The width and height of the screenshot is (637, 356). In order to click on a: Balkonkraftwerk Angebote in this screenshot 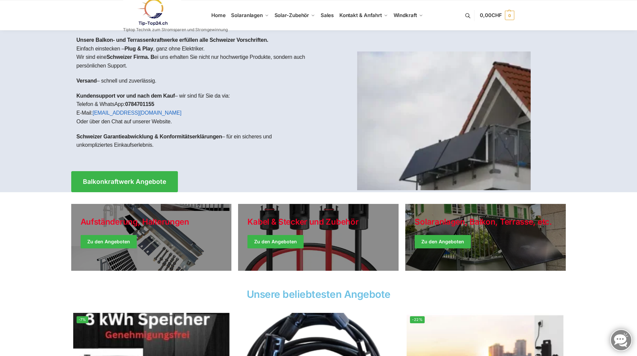, I will do `click(124, 181)`.